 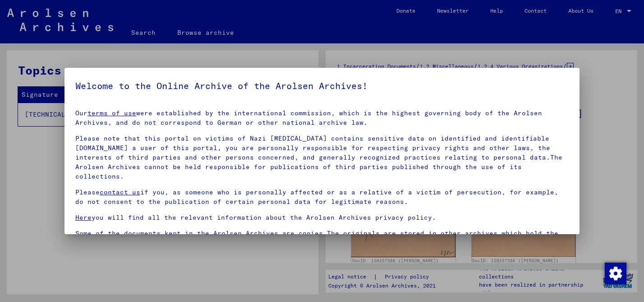 What do you see at coordinates (120, 192) in the screenshot?
I see `a: contact us` at bounding box center [120, 192].